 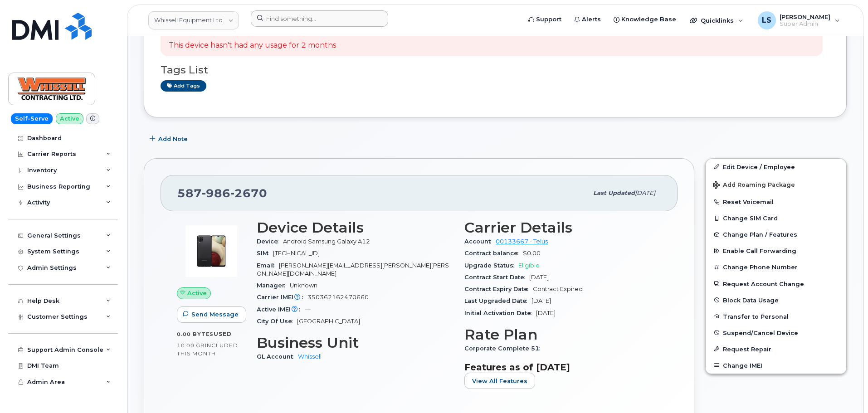 What do you see at coordinates (281, 309) in the screenshot?
I see `span: Active IMEI` at bounding box center [281, 309].